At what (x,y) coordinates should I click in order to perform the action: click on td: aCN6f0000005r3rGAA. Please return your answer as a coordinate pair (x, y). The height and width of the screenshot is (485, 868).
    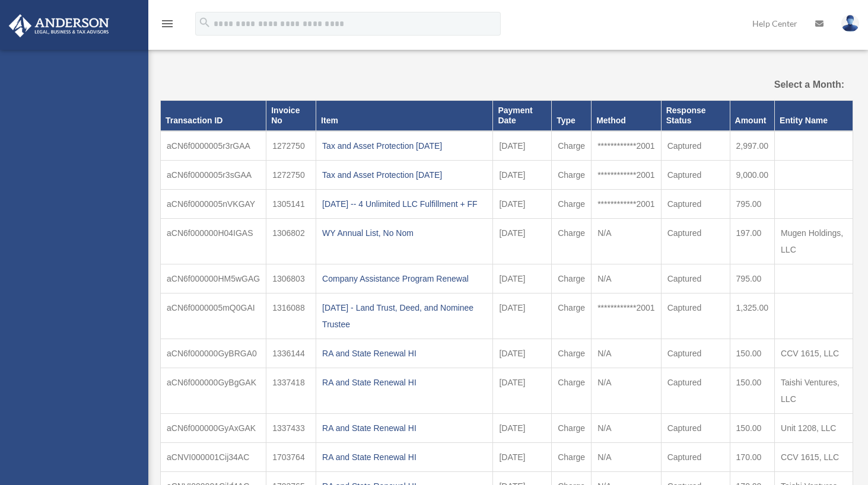
    Looking at the image, I should click on (214, 146).